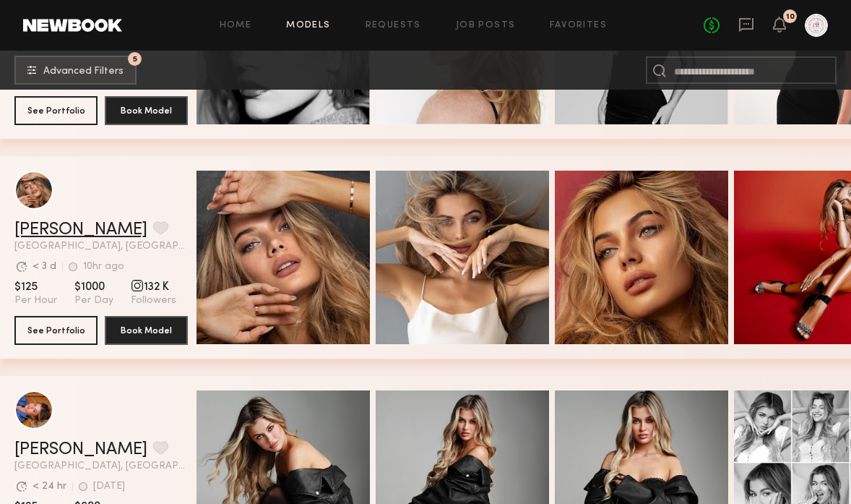 The image size is (851, 504). I want to click on div: < 3 d, so click(44, 267).